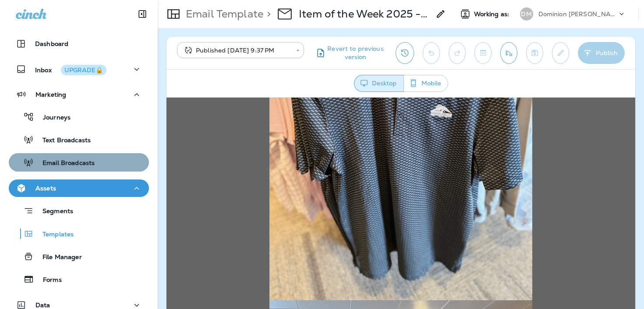 The width and height of the screenshot is (644, 309). Describe the element at coordinates (79, 44) in the screenshot. I see `button: Dashboard` at that location.